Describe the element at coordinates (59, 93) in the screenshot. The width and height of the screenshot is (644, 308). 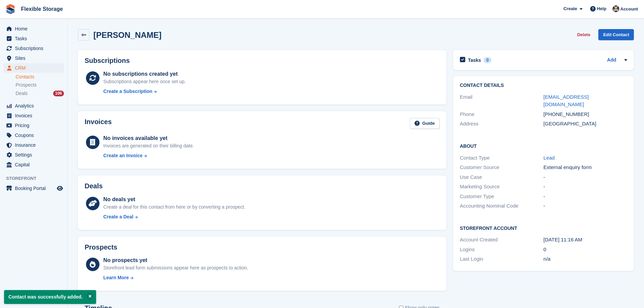
I see `div: 106` at that location.